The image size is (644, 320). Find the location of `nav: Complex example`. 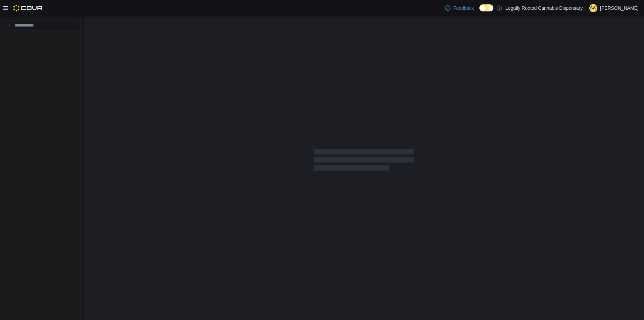

nav: Complex example is located at coordinates (41, 40).